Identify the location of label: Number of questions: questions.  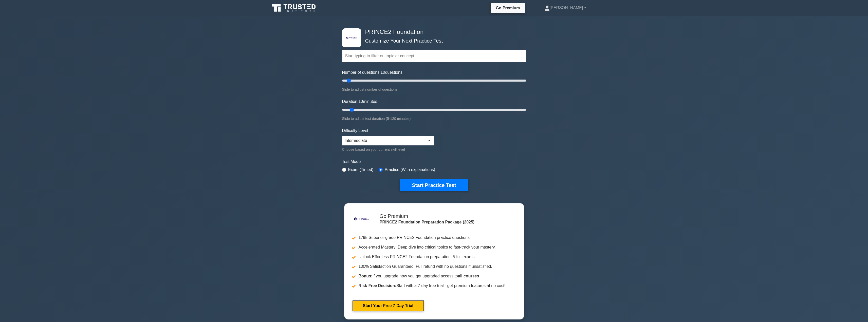
(372, 72).